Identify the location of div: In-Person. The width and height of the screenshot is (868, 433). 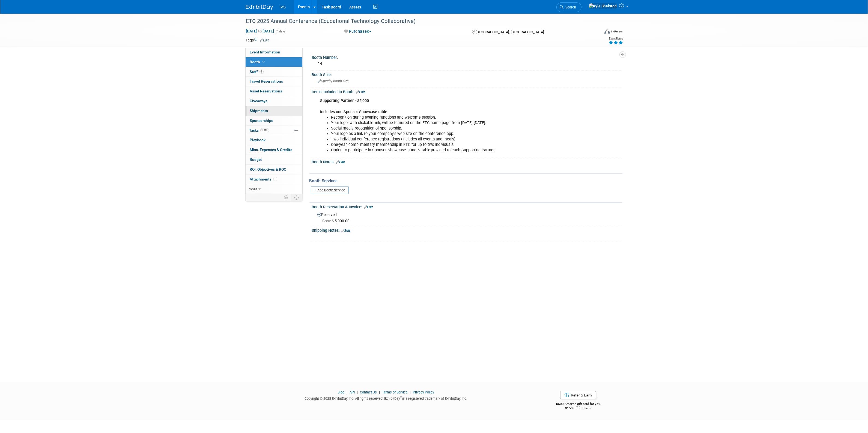
(617, 32).